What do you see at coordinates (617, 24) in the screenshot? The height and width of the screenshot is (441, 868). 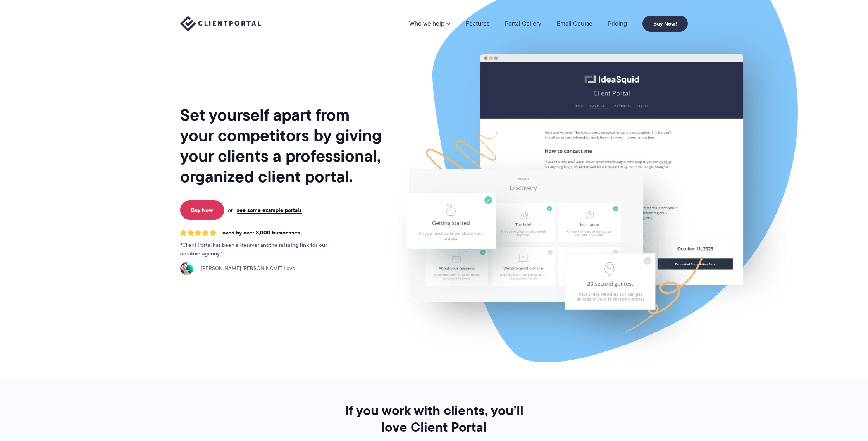 I see `a: Pricing` at bounding box center [617, 24].